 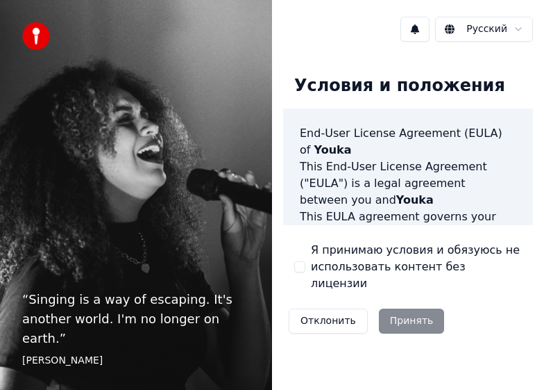 What do you see at coordinates (408, 183) in the screenshot?
I see `p: This End-User License Agreement ("EULA") is a legal agreement between you and` at bounding box center [408, 183].